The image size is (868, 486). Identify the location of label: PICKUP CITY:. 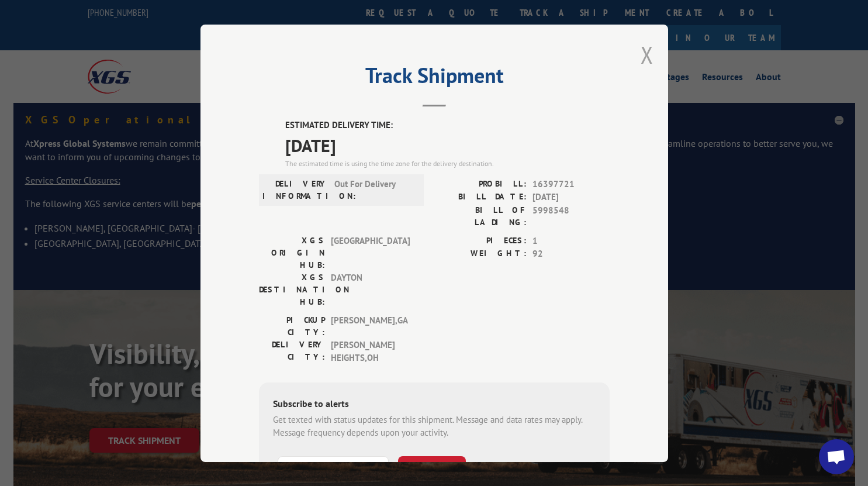
(292, 326).